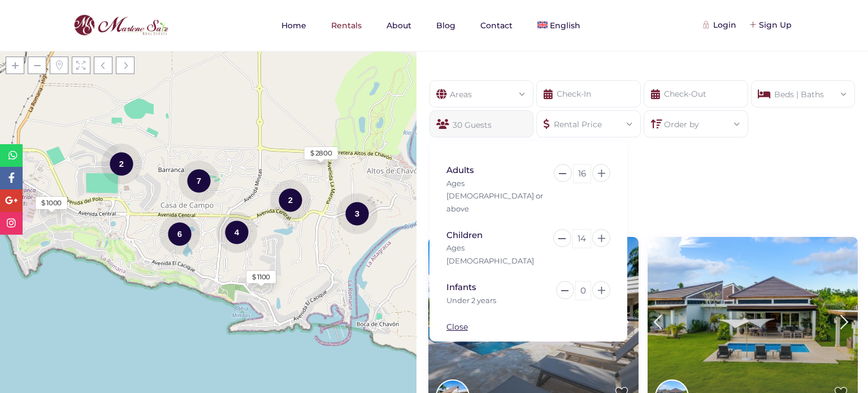 The height and width of the screenshot is (393, 868). I want to click on div: Children, so click(496, 235).